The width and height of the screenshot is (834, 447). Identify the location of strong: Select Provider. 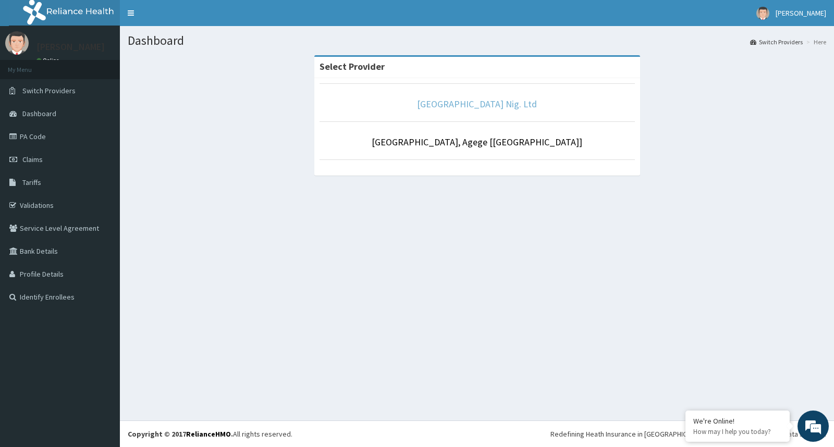
(352, 66).